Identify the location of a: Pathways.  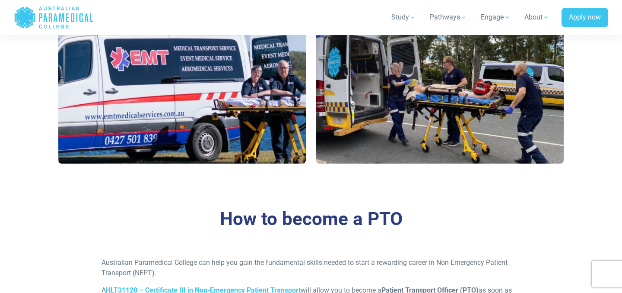
(449, 17).